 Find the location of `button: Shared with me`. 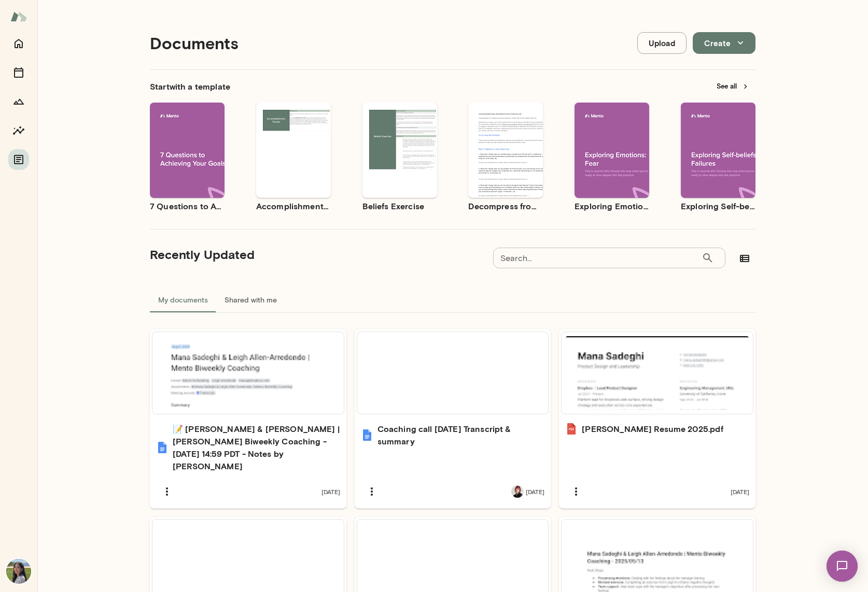

button: Shared with me is located at coordinates (250, 300).